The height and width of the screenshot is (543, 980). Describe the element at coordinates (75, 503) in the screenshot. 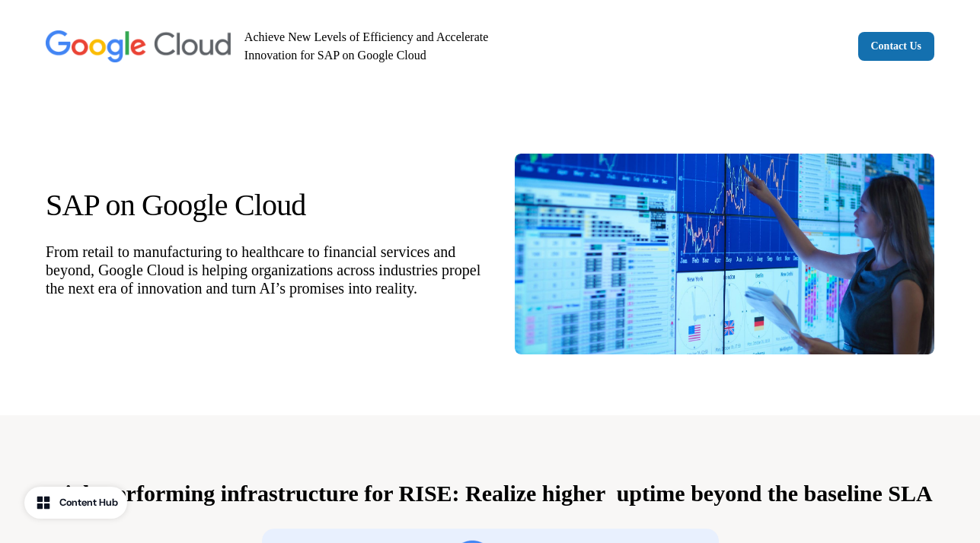

I see `button: Content Hub` at that location.